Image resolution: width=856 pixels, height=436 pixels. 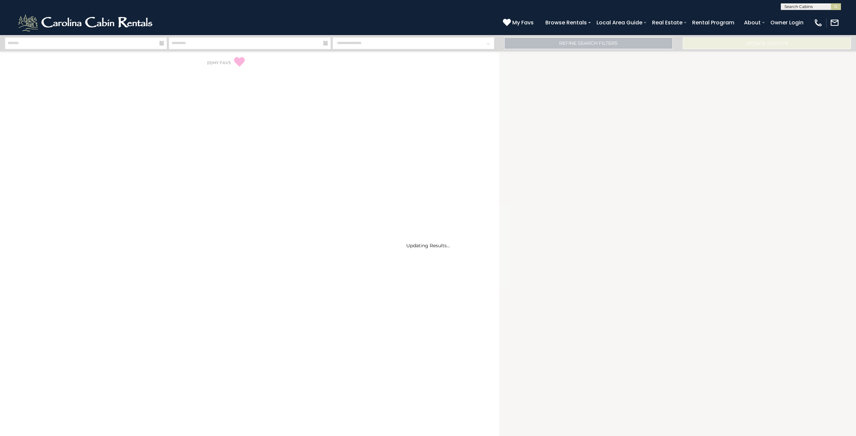 What do you see at coordinates (619, 22) in the screenshot?
I see `a: Local Area Guide` at bounding box center [619, 22].